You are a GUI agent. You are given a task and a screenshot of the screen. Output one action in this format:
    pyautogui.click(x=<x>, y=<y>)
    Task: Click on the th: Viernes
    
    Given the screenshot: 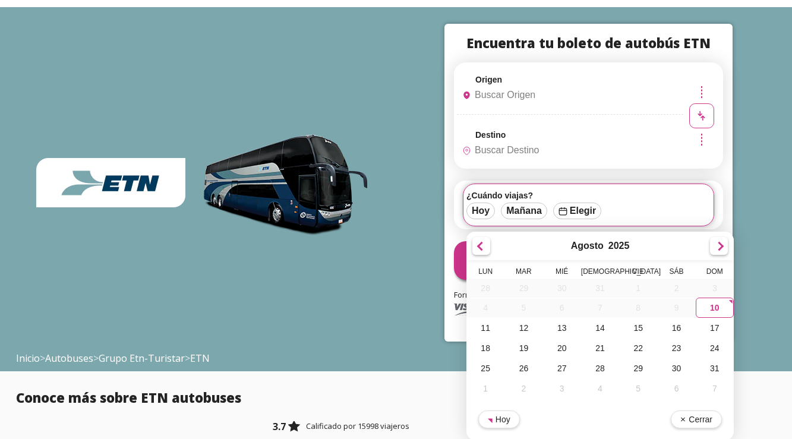 What is the action you would take?
    pyautogui.click(x=638, y=273)
    